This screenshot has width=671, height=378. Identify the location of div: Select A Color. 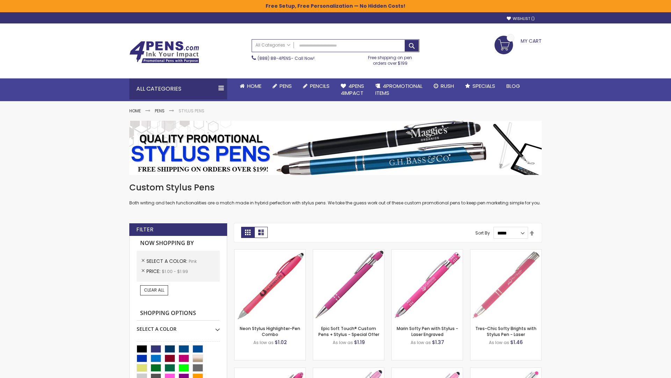
(178, 326).